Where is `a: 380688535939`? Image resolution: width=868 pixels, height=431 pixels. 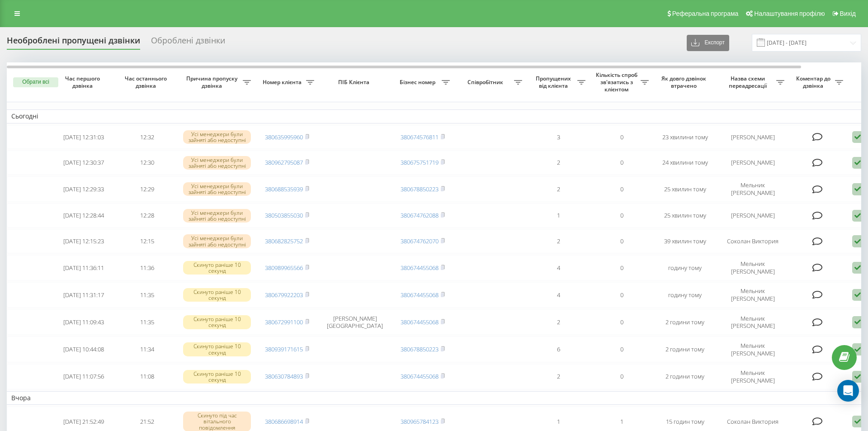
a: 380688535939 is located at coordinates (284, 189).